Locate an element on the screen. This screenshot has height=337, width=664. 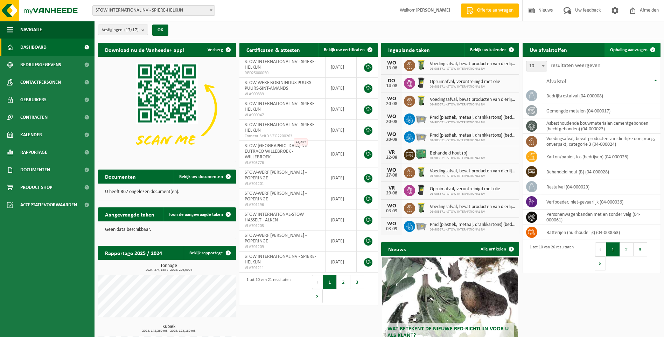
a: Bekijk uw certificaten is located at coordinates (348, 50).